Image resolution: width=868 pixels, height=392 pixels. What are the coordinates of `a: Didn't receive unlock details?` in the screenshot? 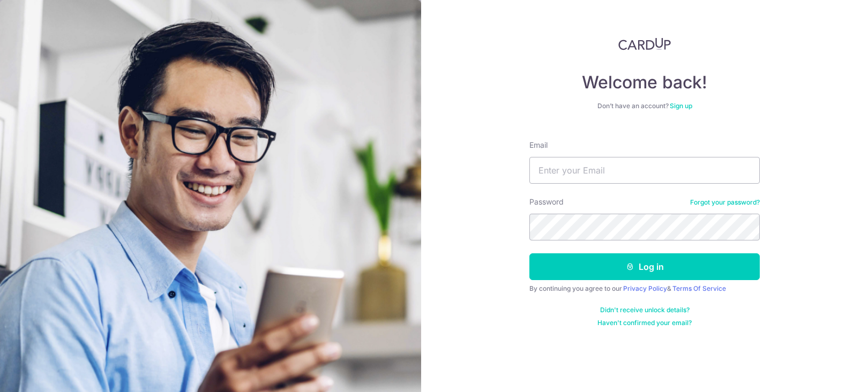 It's located at (645, 310).